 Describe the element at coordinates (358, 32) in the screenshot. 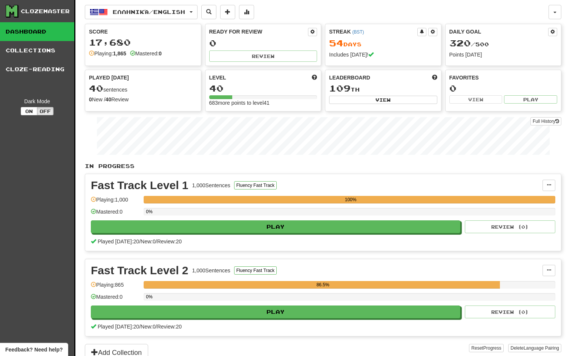

I see `a: (BST)` at that location.